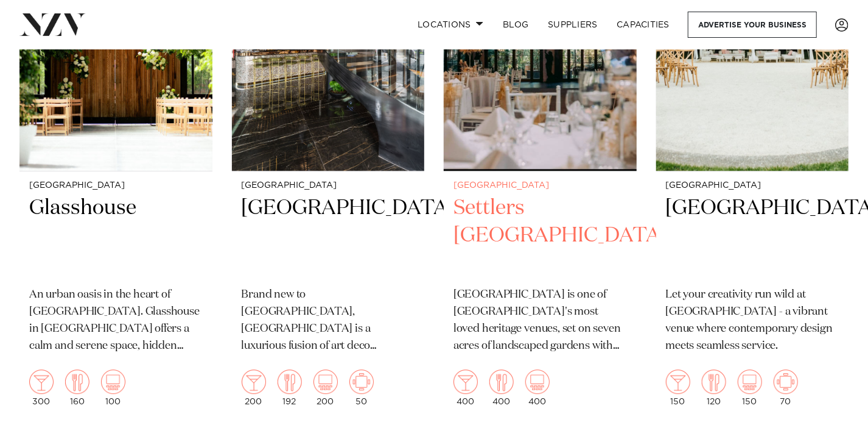 The image size is (868, 422). What do you see at coordinates (644, 24) in the screenshot?
I see `a: Capacities` at bounding box center [644, 24].